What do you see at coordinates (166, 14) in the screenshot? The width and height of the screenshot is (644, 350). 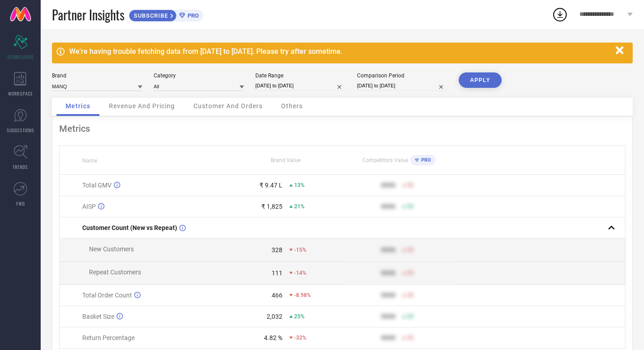 I see `a: SUBSCRIBEPRO` at bounding box center [166, 14].